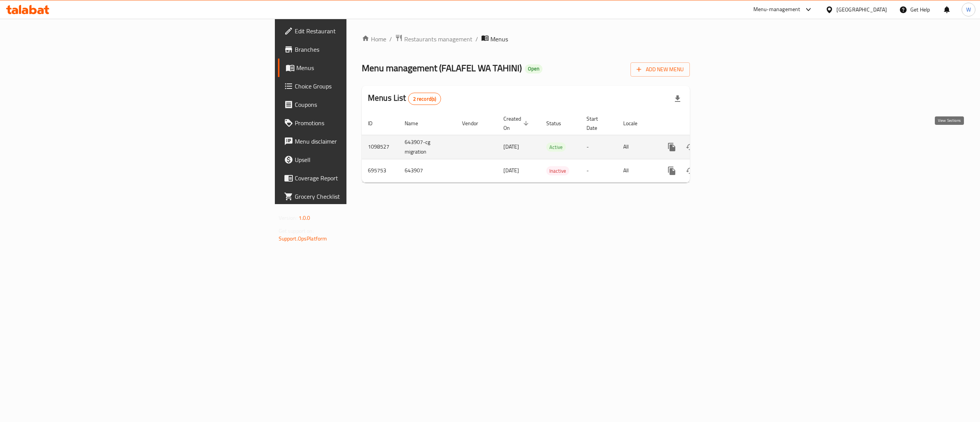  What do you see at coordinates (359, 86) in the screenshot?
I see `a: Choice Groups` at bounding box center [359, 86].